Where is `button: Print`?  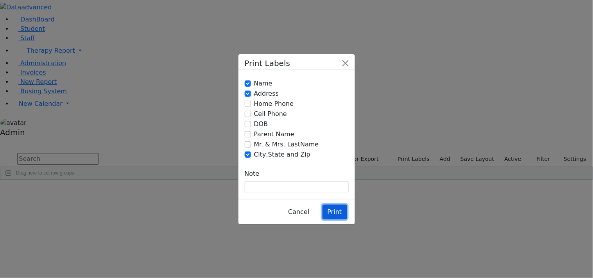
button: Print is located at coordinates (335, 212).